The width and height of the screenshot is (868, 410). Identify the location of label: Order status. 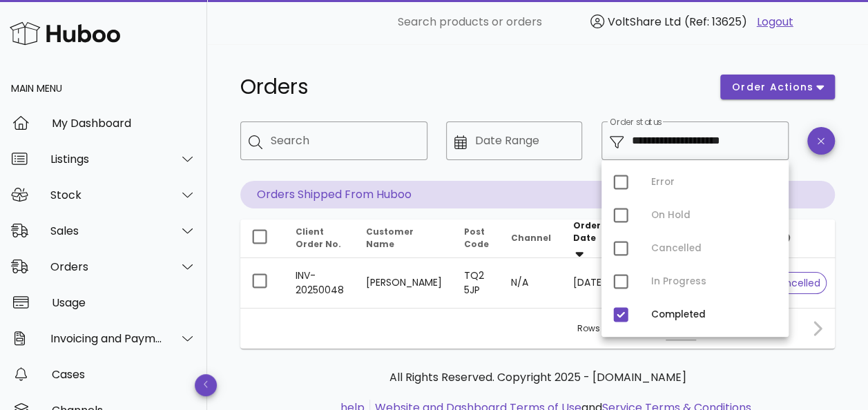
(635, 122).